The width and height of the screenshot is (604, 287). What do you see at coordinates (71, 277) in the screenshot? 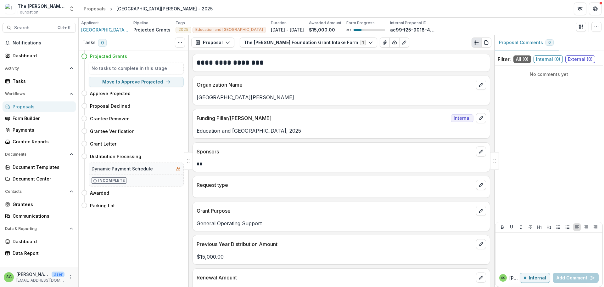
I see `button: More` at bounding box center [71, 277].